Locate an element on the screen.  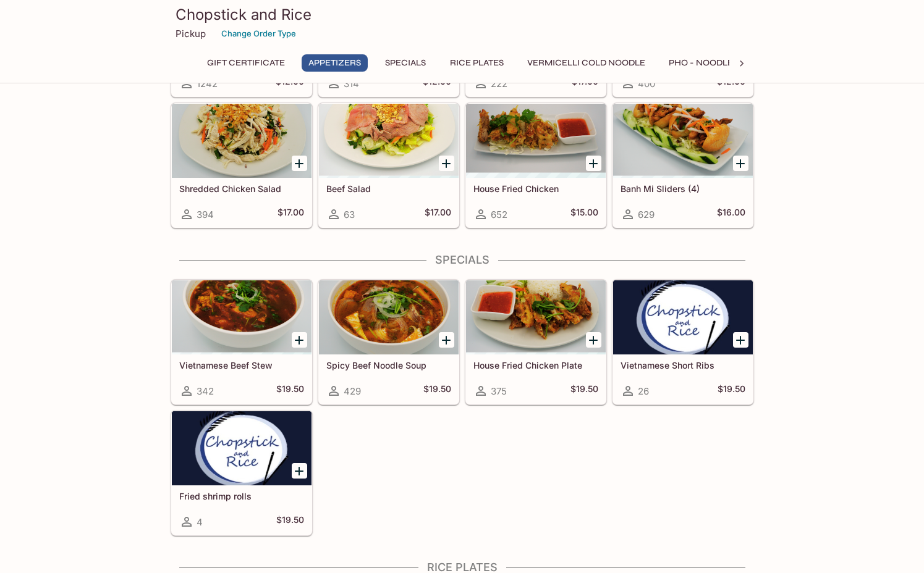
button: Rice Plates is located at coordinates (476, 63).